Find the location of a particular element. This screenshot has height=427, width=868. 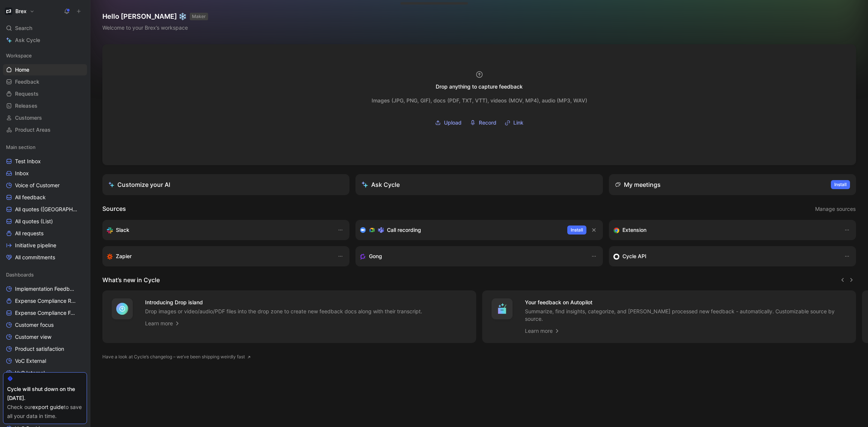

button: Upload is located at coordinates (448, 123).